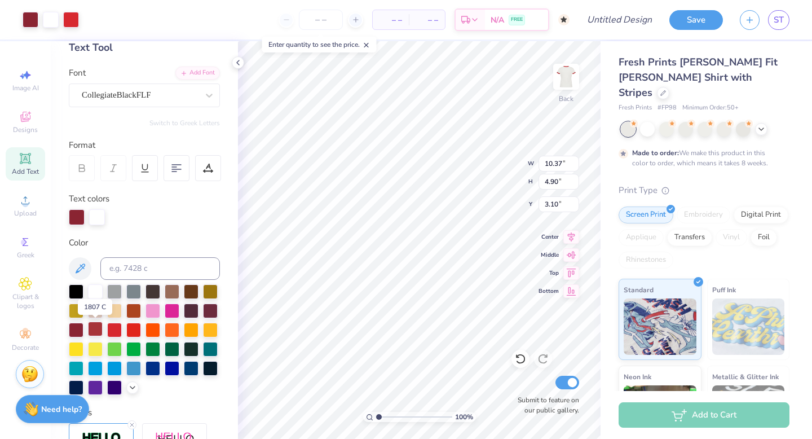  I want to click on div: Add Font, so click(197, 73).